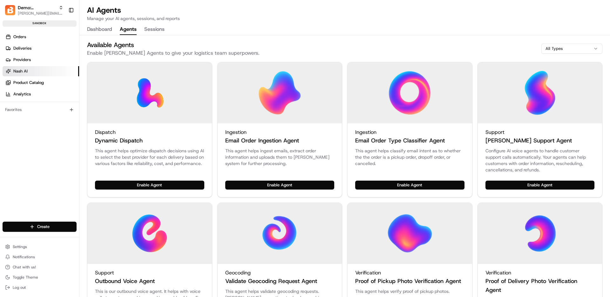 This screenshot has width=610, height=297. I want to click on div: sandbox, so click(39, 24).